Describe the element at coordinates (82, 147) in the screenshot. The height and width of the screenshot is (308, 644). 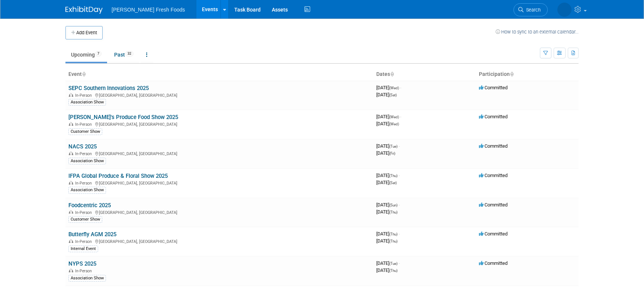
I see `a: NACS 2025` at that location.